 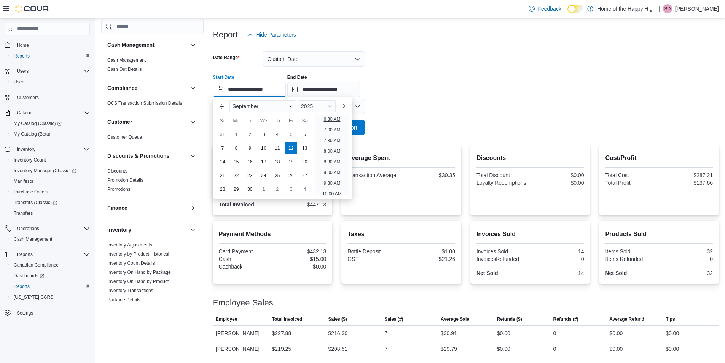 I want to click on div: day-13, so click(x=305, y=148).